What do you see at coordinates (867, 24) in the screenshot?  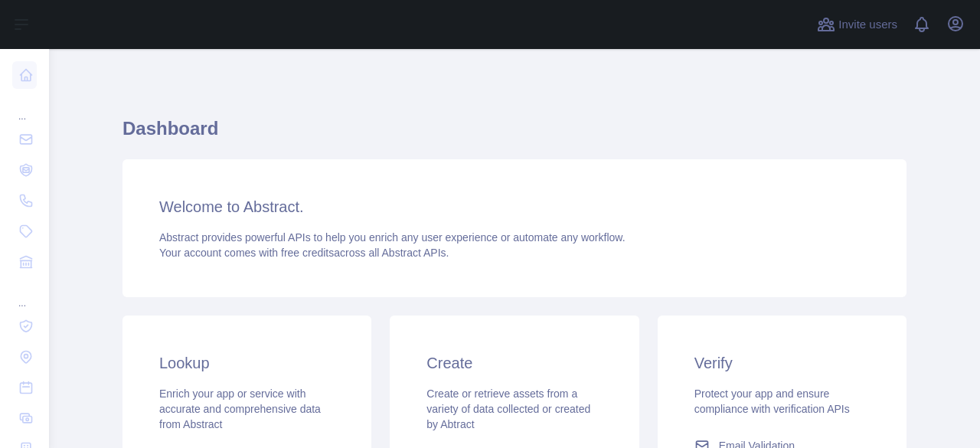 I see `span: Invite users` at bounding box center [867, 24].